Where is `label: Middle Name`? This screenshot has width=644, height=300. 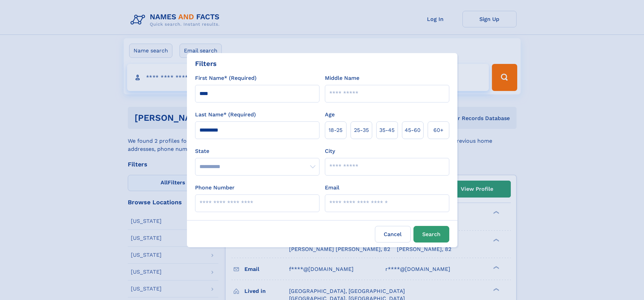 label: Middle Name is located at coordinates (342, 78).